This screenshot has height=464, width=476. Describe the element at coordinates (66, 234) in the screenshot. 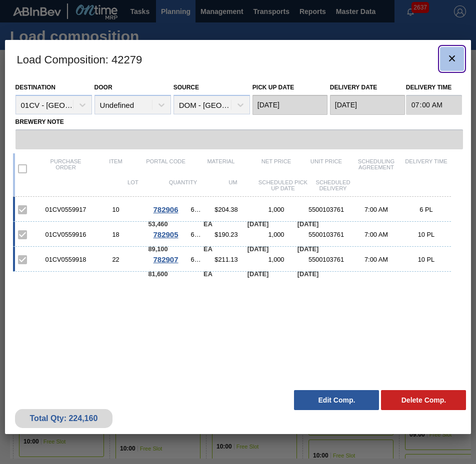

I see `div: 01CV0559916` at that location.